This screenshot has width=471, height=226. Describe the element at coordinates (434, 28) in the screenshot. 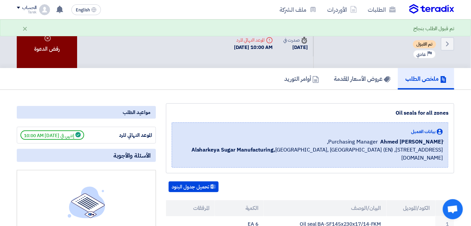

I see `div: تم قبول الطلب بنجاح` at that location.